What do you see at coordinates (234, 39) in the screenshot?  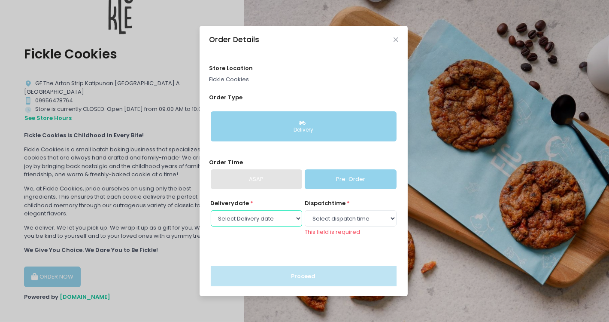 I see `div: Order Details` at bounding box center [234, 39].